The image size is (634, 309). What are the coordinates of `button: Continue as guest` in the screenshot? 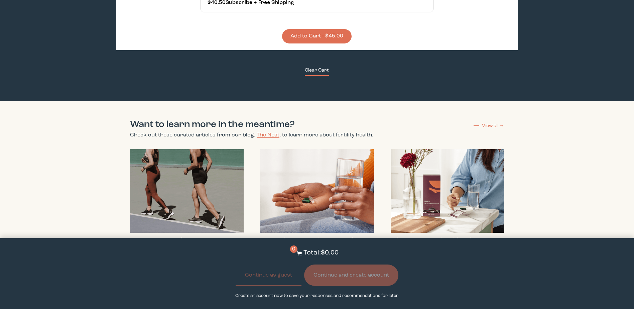 It's located at (268, 275).